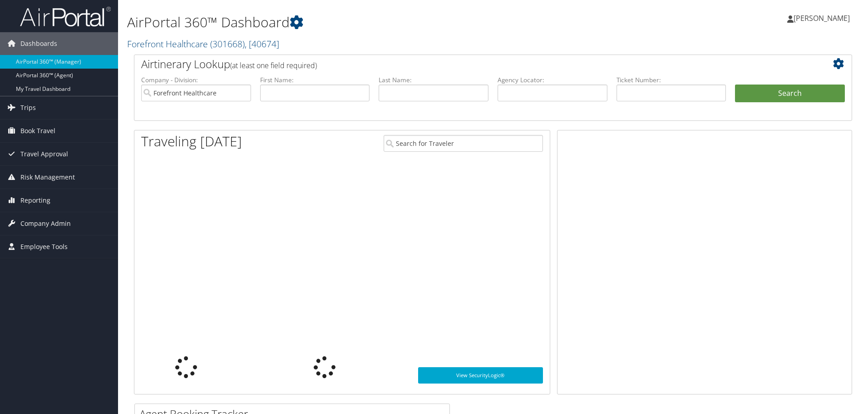  I want to click on input: Search for Traveler, so click(463, 143).